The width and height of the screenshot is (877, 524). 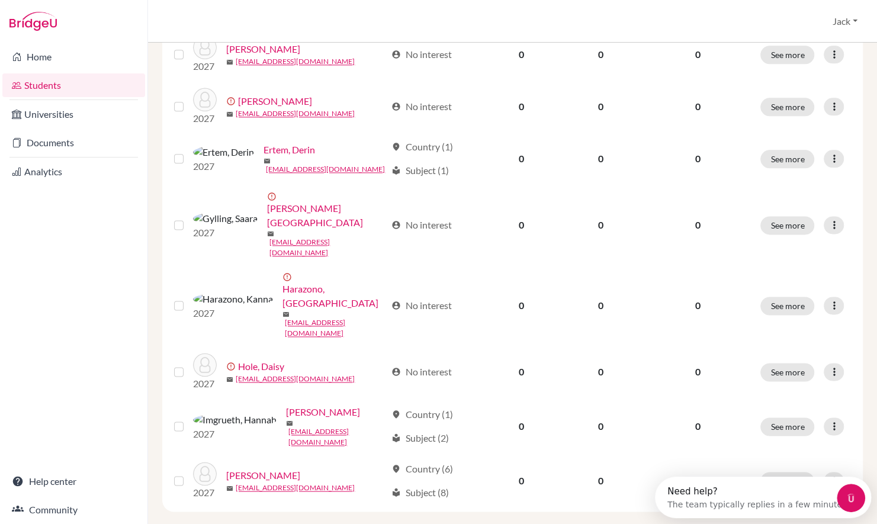 I want to click on a: Community, so click(x=73, y=510).